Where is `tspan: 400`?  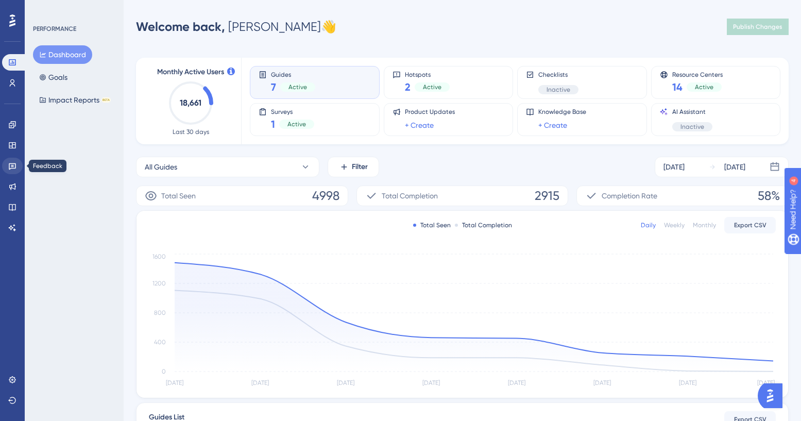
tspan: 400 is located at coordinates (160, 342).